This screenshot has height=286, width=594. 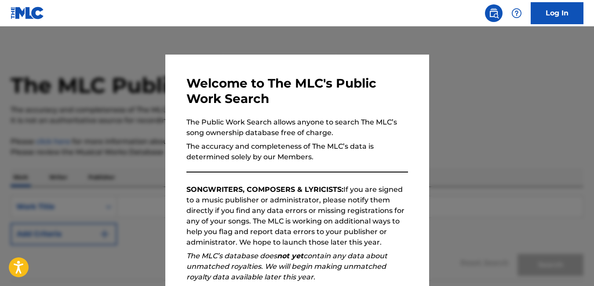 What do you see at coordinates (297, 91) in the screenshot?
I see `h3: Welcome to The MLC's Public Work Search` at bounding box center [297, 91].